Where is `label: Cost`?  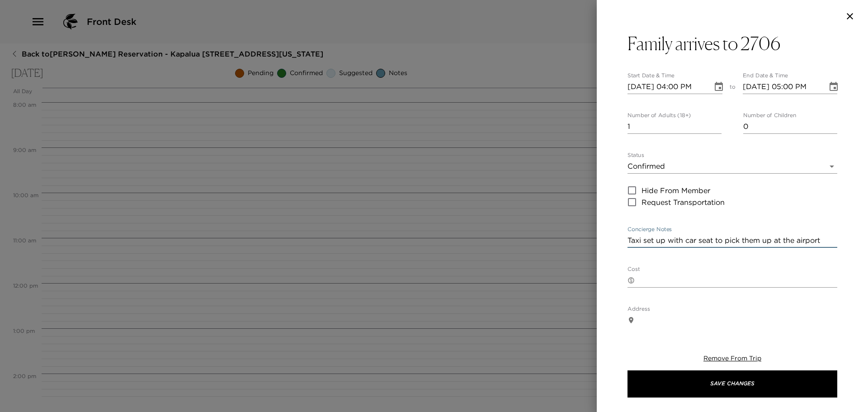 label: Cost is located at coordinates (633, 269).